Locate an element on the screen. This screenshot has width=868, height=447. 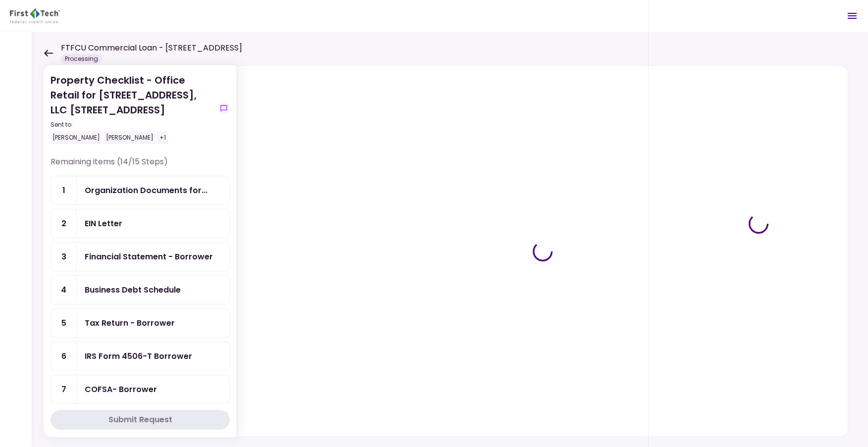
img: Partner icon is located at coordinates (35, 16).